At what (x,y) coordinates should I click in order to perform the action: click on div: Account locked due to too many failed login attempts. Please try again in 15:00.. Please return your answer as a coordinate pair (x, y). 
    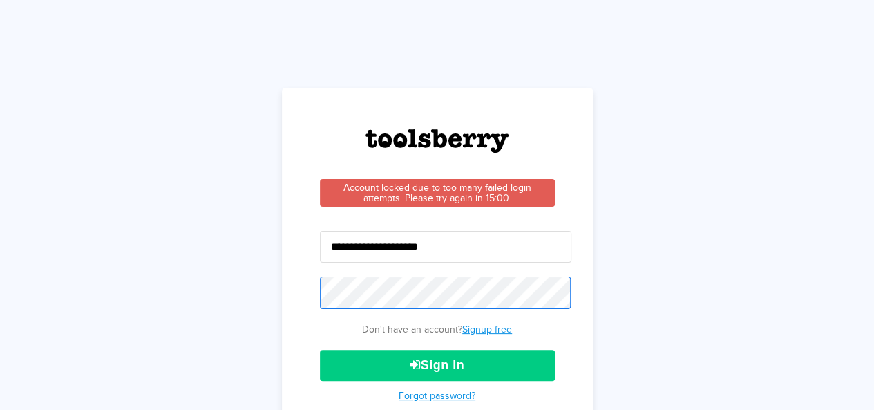
    Looking at the image, I should click on (438, 193).